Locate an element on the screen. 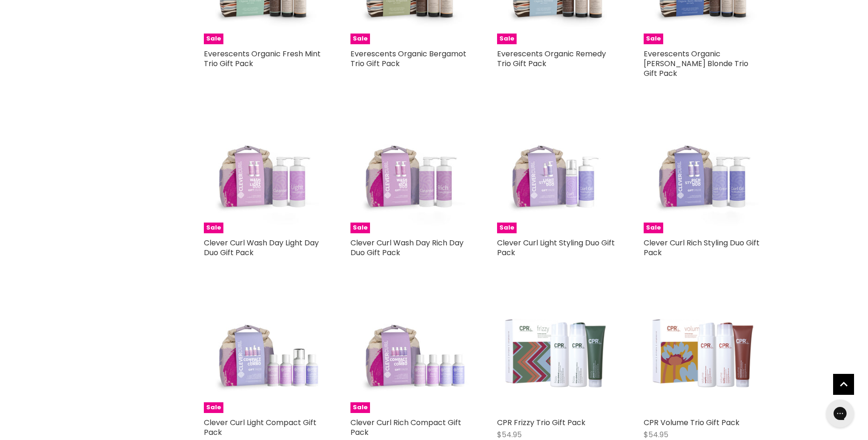 The width and height of the screenshot is (868, 440). img: Clever Curl Rich Styling Duo Gift Pack is located at coordinates (703, 173).